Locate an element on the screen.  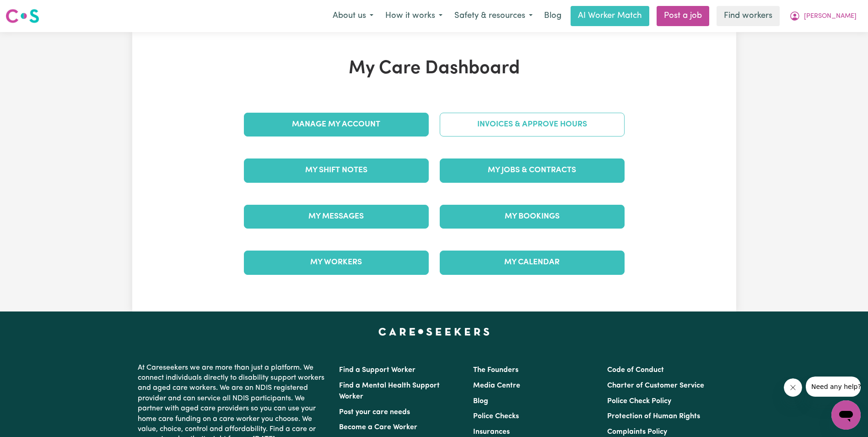
a: Careseekers home page is located at coordinates (434, 331).